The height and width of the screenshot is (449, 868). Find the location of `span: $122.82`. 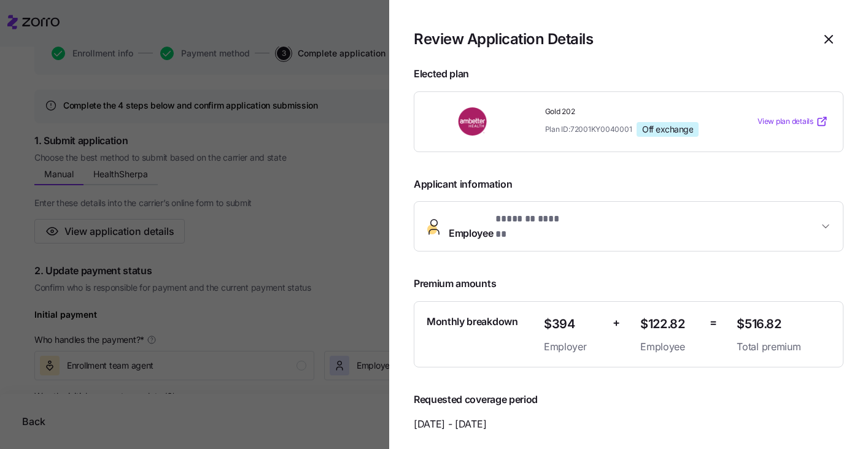

span: $122.82 is located at coordinates (669, 323).